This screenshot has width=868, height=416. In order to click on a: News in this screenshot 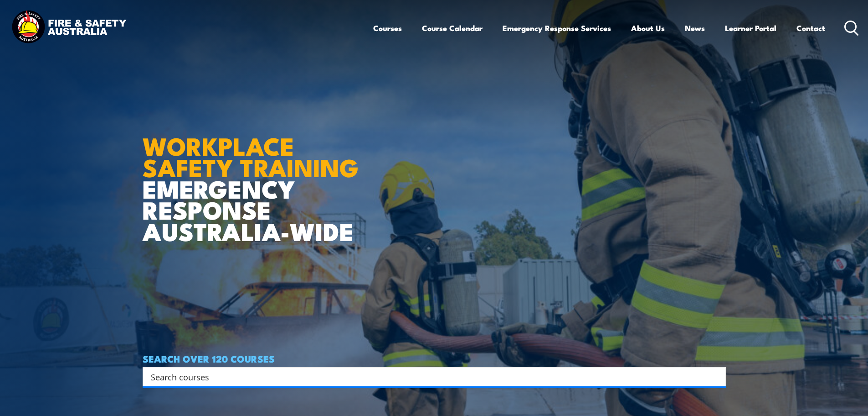, I will do `click(695, 27)`.